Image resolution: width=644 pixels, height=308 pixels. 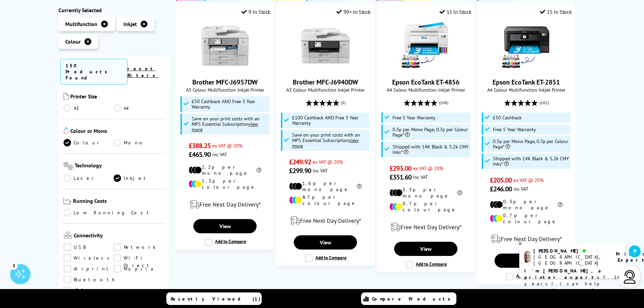 What do you see at coordinates (526, 46) in the screenshot?
I see `img: Epson EcoTank ET-2851` at bounding box center [526, 46].